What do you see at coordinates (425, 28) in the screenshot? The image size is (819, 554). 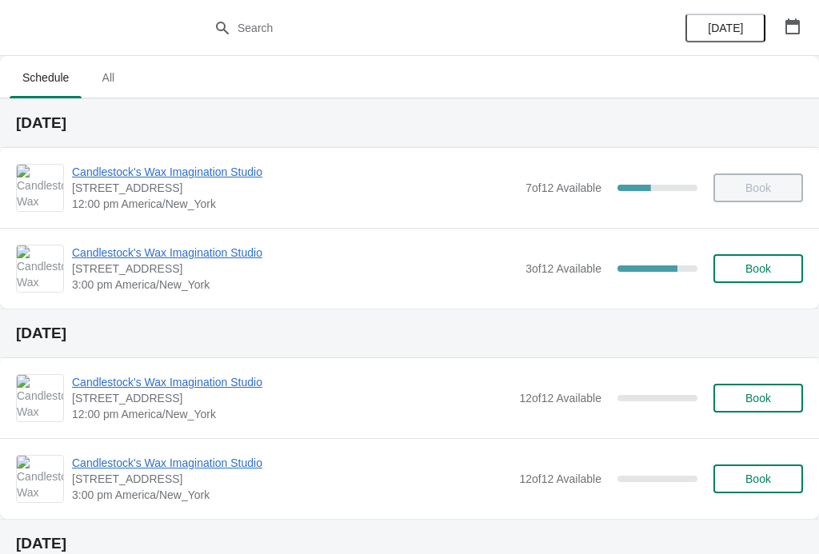 I see `input: Search` at bounding box center [425, 28].